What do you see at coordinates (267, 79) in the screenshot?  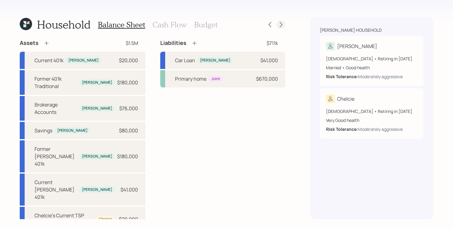 I see `div: $670,000` at bounding box center [267, 79].